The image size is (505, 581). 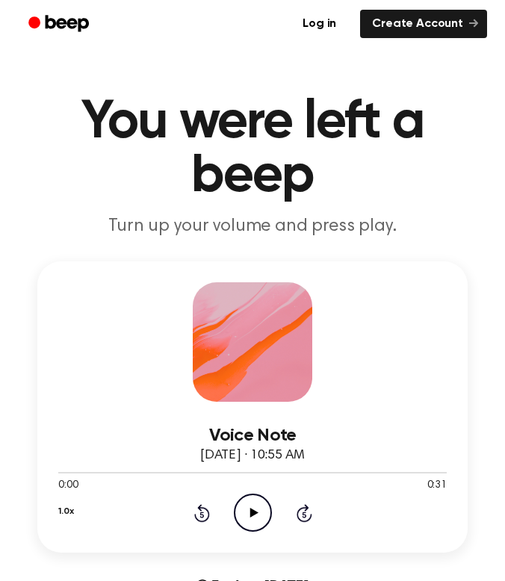 I want to click on h3: Voice Note, so click(x=253, y=436).